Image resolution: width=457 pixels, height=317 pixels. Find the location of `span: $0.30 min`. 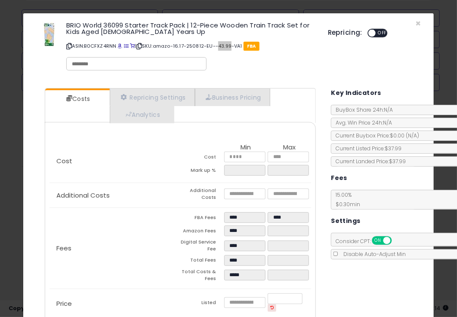

span: $0.30 min is located at coordinates (345, 204).